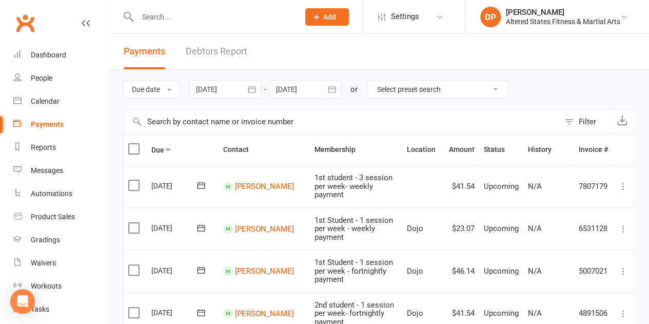  Describe the element at coordinates (353, 186) in the screenshot. I see `span: 1st student - 3 session per week- weekly payment` at that location.